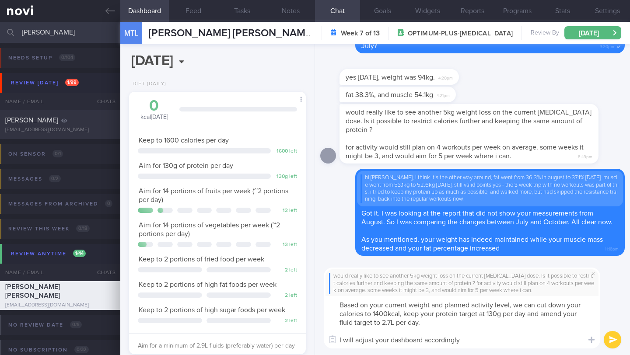 This screenshot has width=630, height=355. What do you see at coordinates (286, 177) in the screenshot?
I see `div: 130 g left` at bounding box center [286, 177].